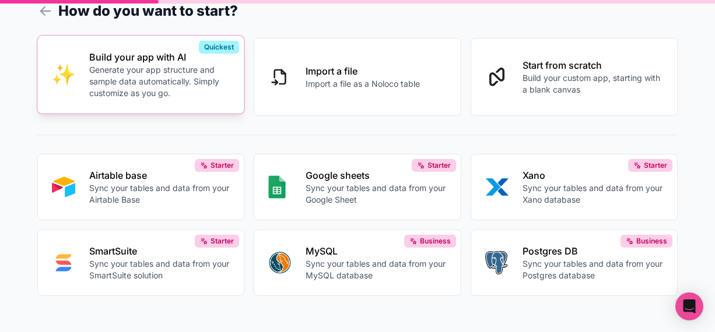 This screenshot has height=332, width=715. Describe the element at coordinates (574, 77) in the screenshot. I see `button: Start from scratchBuild your custom app, starting with a blank canvas` at that location.